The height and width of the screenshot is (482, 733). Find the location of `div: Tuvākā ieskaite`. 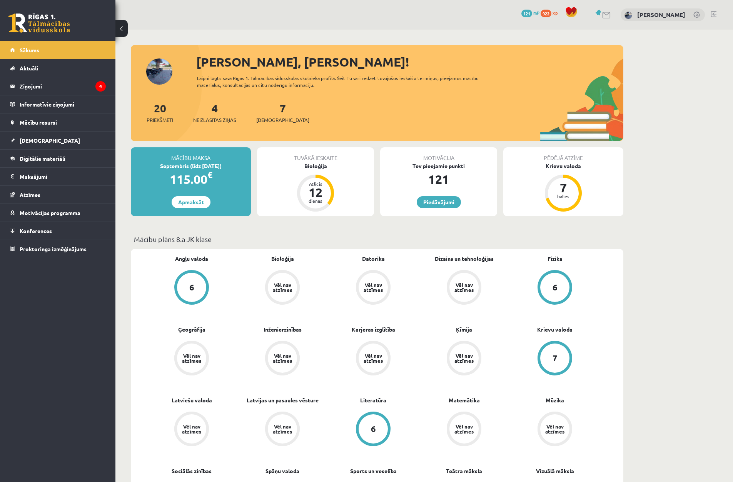

div: Tuvākā ieskaite is located at coordinates (315, 155).